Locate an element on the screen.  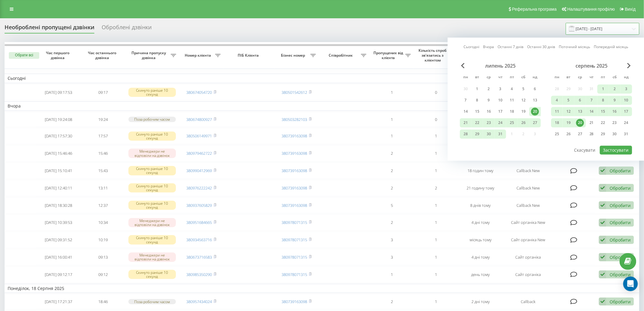
td: 10:34 is located at coordinates (103, 222).